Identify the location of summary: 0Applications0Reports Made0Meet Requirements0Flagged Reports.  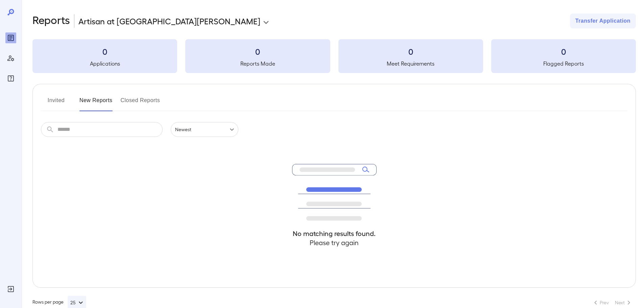
(334, 56).